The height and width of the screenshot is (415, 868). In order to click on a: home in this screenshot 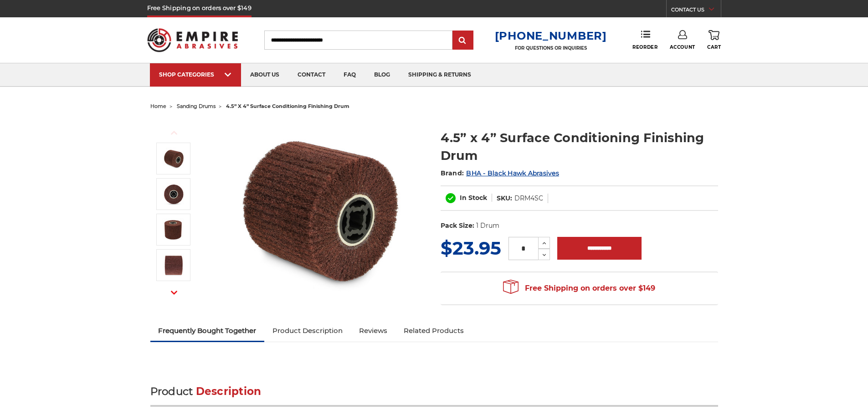, I will do `click(158, 106)`.